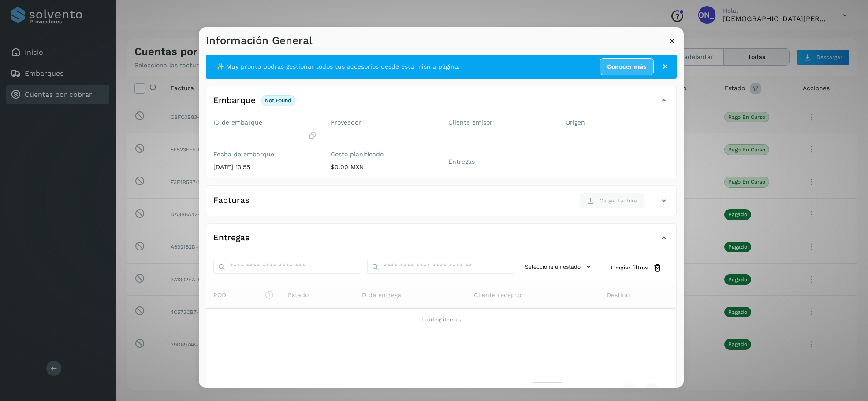  What do you see at coordinates (441, 242) in the screenshot?
I see `div: Entregas` at bounding box center [441, 242].